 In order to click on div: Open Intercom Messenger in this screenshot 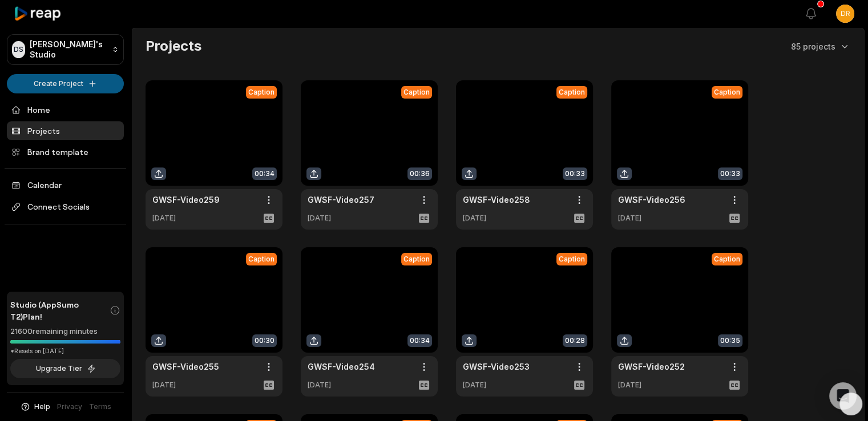, I will do `click(843, 396)`.